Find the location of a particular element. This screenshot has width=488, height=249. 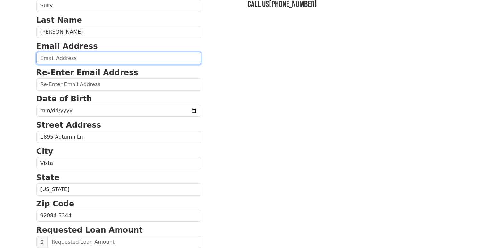

input: City is located at coordinates (119, 163).